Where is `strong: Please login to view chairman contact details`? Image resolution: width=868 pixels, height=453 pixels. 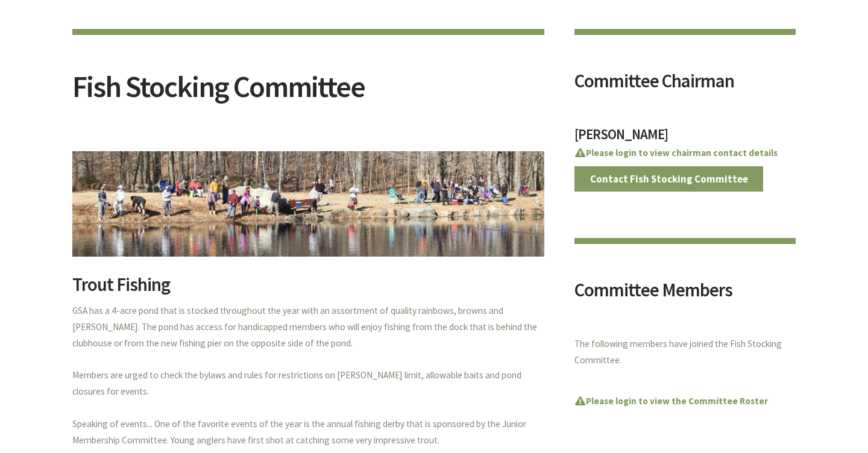
strong: Please login to view chairman contact details is located at coordinates (676, 153).